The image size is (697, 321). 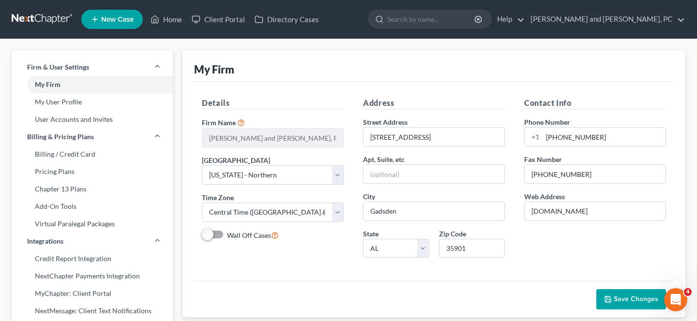 I want to click on input: Search by name..., so click(x=431, y=19).